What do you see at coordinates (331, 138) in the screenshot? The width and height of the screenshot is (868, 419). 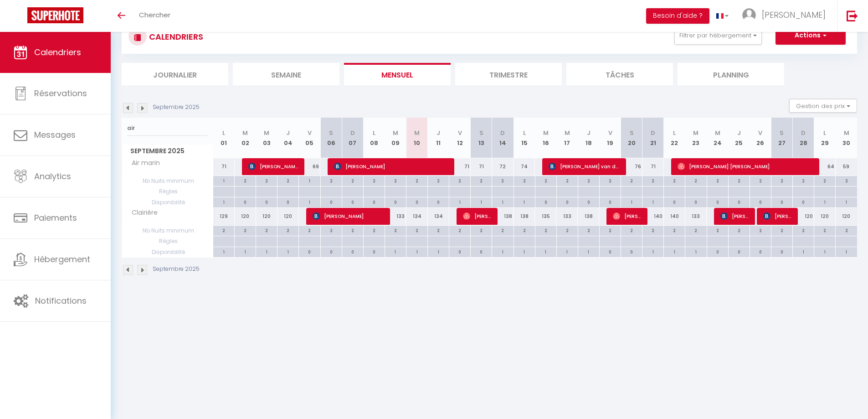 I see `th: 06` at bounding box center [331, 138].